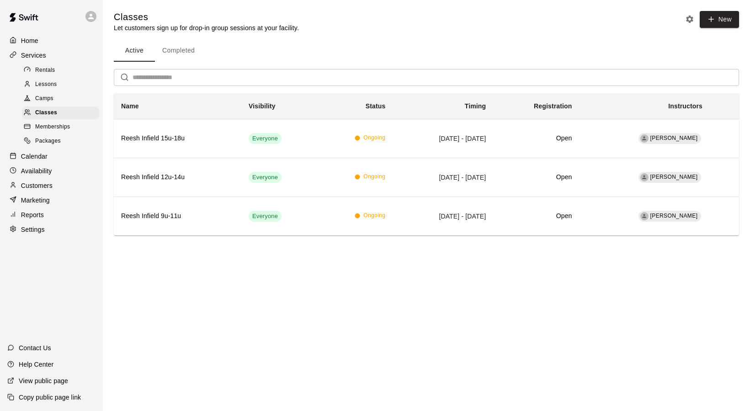 The image size is (750, 411). I want to click on a: Calendar, so click(51, 156).